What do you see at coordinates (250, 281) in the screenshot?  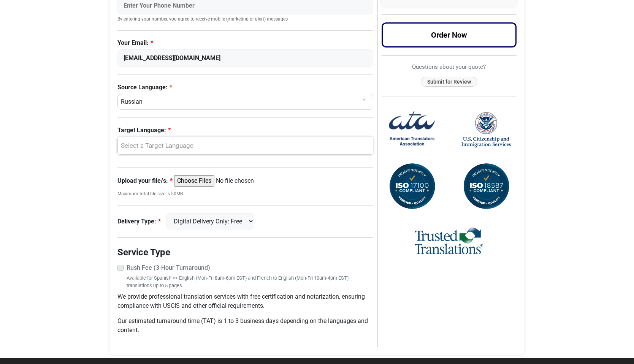 I see `small: Available for Spanish <> English (Mon-Fri 8am-6pm EST) and French to English (Mon-Fri 10am-4pm ES...` at bounding box center [250, 281].